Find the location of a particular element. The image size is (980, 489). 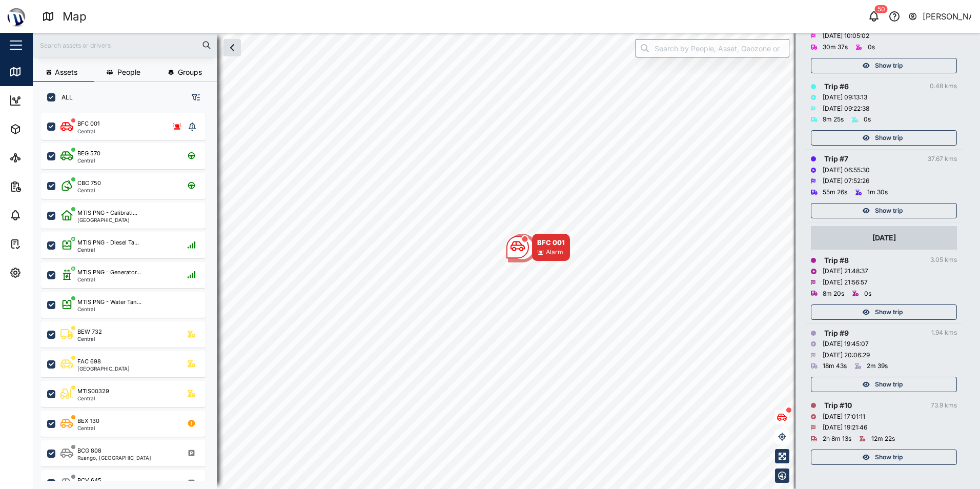

span: People is located at coordinates (129, 72).